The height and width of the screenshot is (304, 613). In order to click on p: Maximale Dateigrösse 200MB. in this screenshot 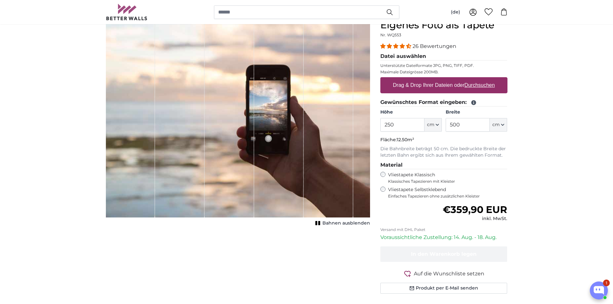, I will do `click(444, 72)`.